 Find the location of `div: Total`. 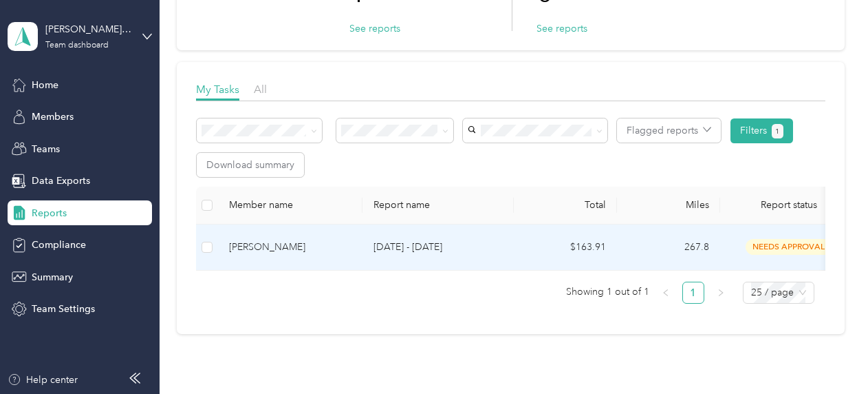

div: Total is located at coordinates (566, 205).